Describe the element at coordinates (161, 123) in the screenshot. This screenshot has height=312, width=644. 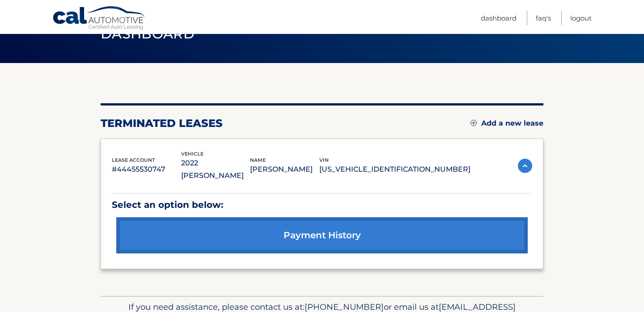
I see `h2: terminated leases` at that location.